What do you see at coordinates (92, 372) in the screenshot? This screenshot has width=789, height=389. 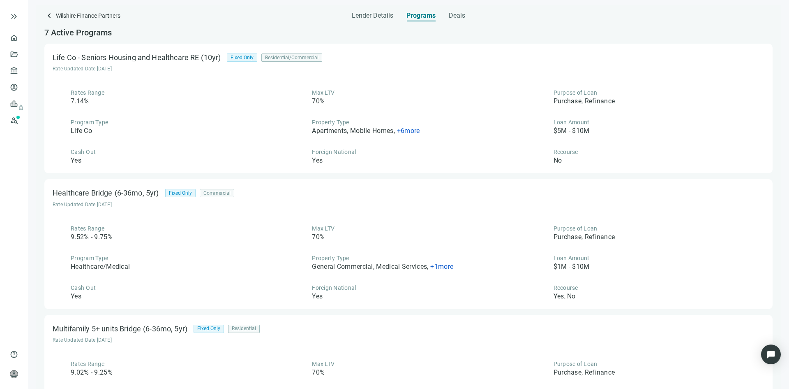 I see `article: 9.02% - 9.25%` at bounding box center [92, 372].